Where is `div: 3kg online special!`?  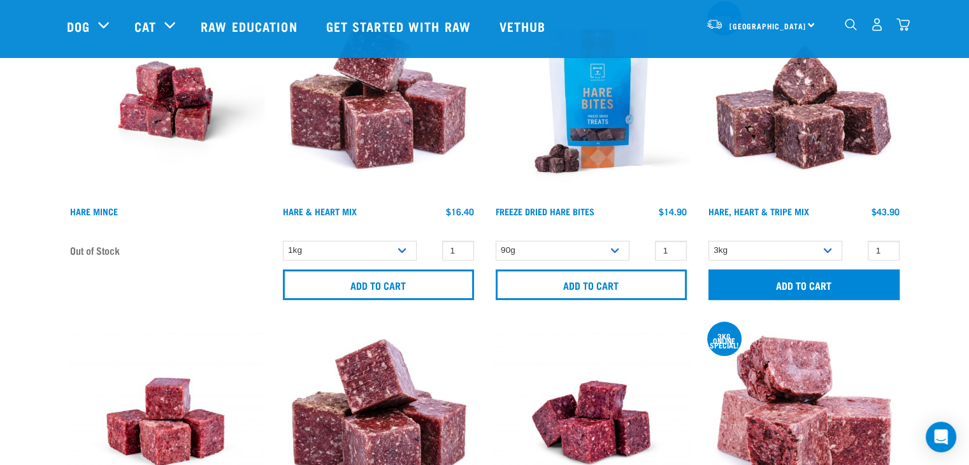
div: 3kg online special! is located at coordinates (725, 340).